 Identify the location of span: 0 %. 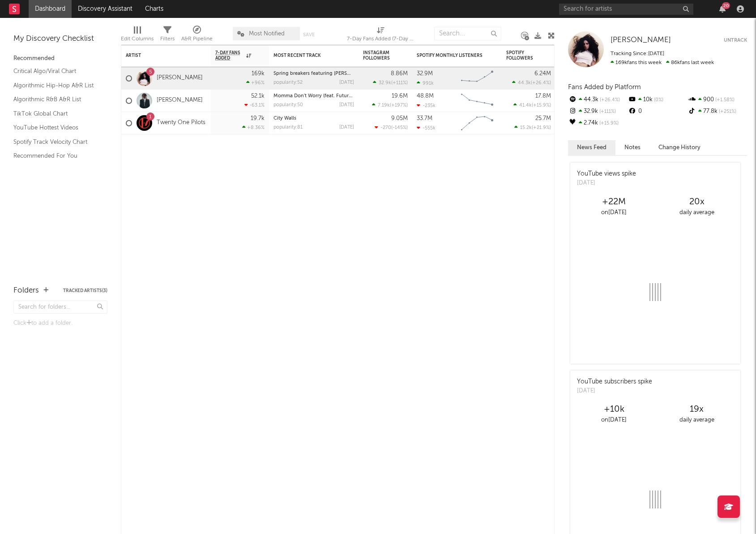
(658, 100).